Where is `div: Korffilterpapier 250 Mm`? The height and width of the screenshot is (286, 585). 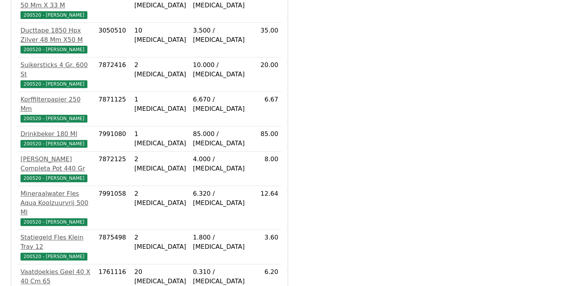 div: Korffilterpapier 250 Mm is located at coordinates (56, 104).